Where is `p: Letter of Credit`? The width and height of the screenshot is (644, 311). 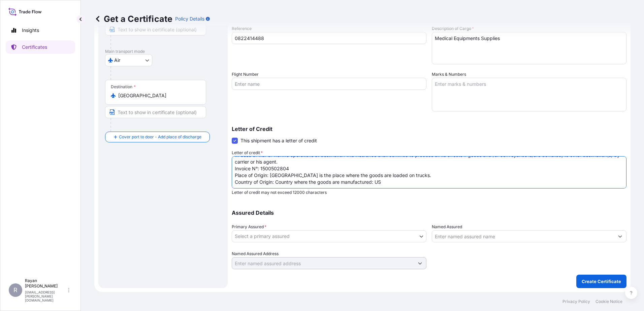
p: Letter of Credit is located at coordinates (429, 129).